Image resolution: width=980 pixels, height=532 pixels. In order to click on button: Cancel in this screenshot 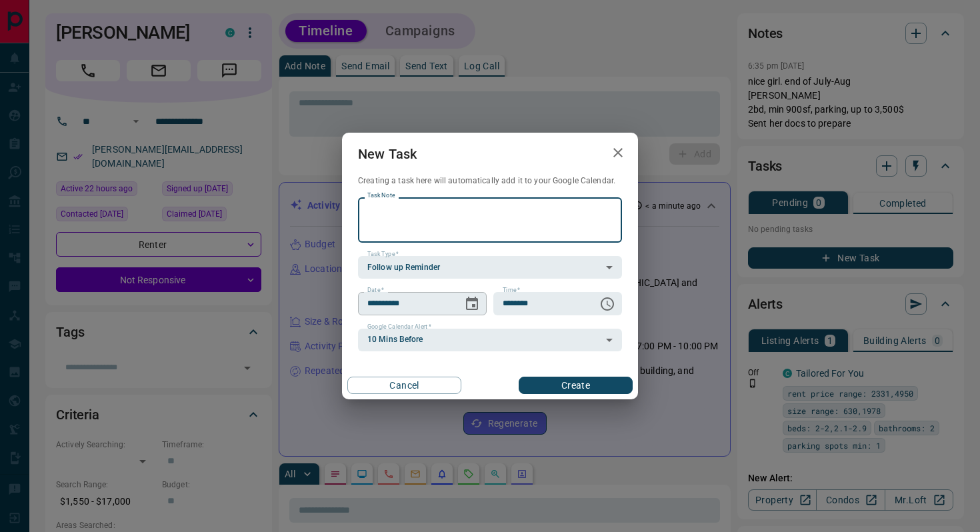, I will do `click(404, 386)`.